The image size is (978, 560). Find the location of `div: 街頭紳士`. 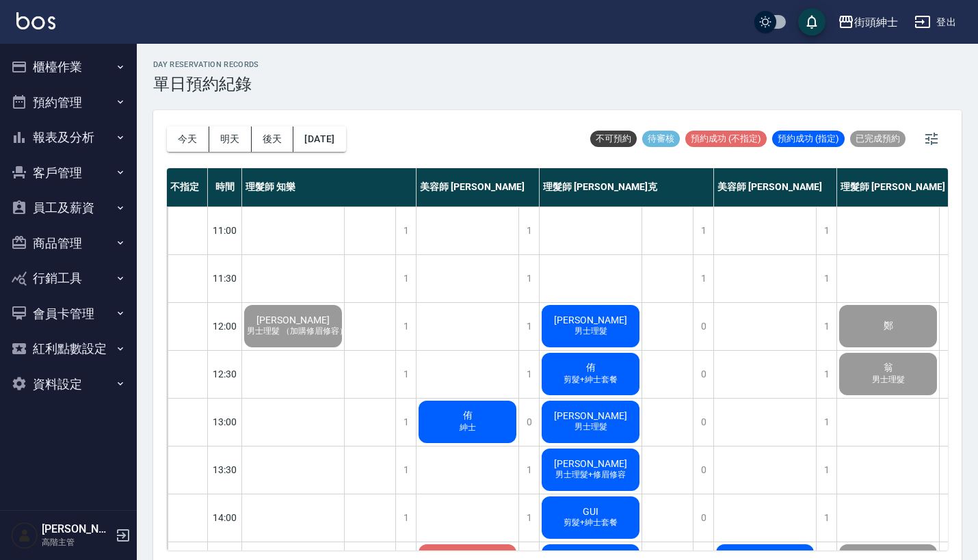

div: 街頭紳士 is located at coordinates (876, 22).